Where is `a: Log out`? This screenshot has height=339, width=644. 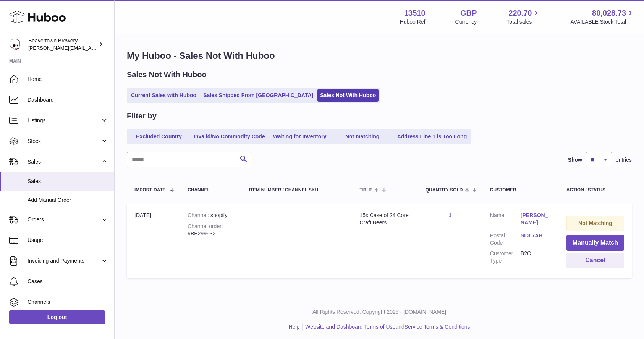 a: Log out is located at coordinates (57, 317).